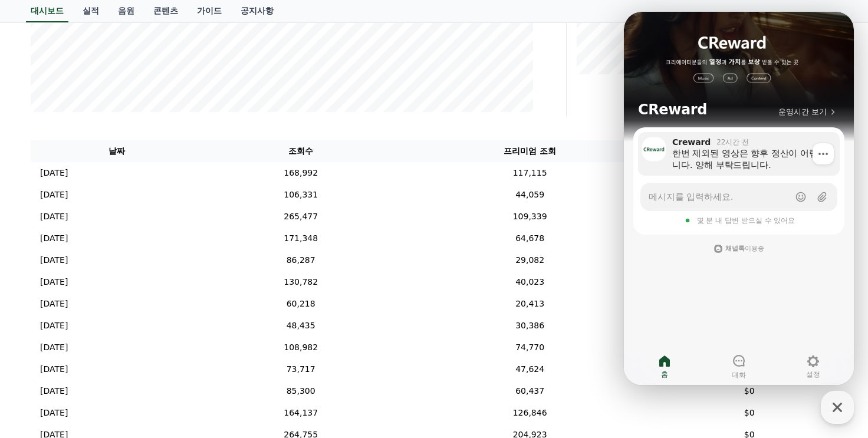  I want to click on span: 몇 분 내 답변 받으실 수 있어요, so click(122, 209).